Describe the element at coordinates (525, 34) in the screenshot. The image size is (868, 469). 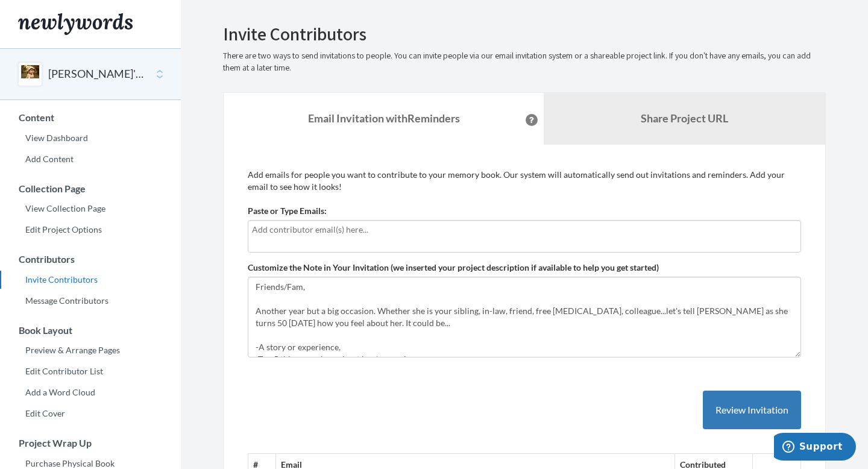
I see `h2: Invite Contributors` at that location.